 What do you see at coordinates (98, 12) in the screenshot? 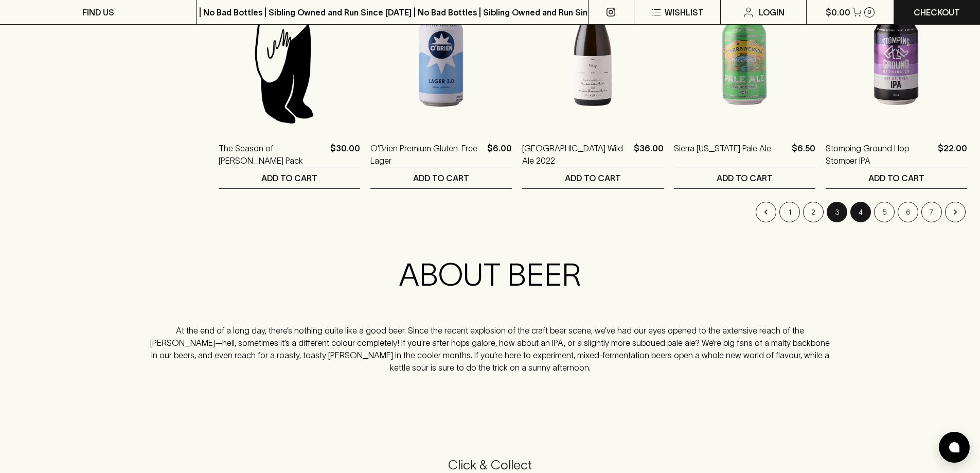
I see `p: FIND US` at bounding box center [98, 12].